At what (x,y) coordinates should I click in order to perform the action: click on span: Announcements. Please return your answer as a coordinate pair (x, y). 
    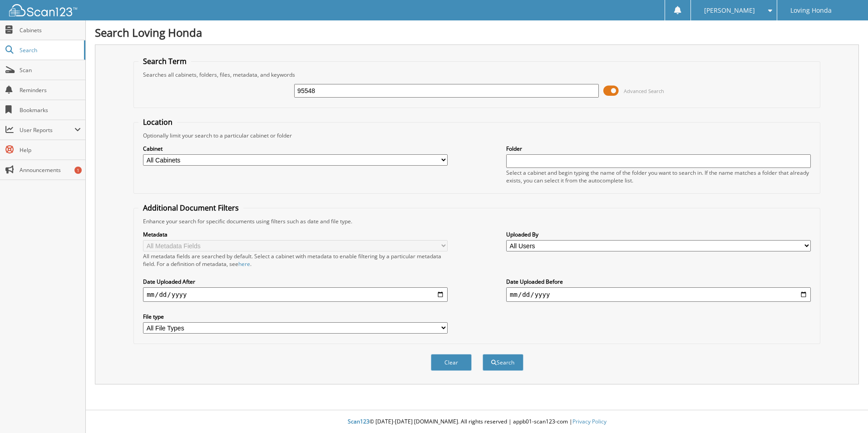
    Looking at the image, I should click on (50, 170).